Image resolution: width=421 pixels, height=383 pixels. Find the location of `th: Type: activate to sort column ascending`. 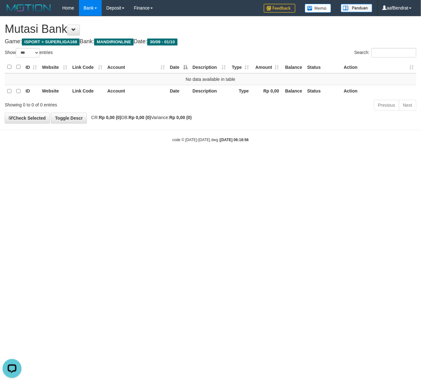

th: Type: activate to sort column ascending is located at coordinates (240, 67).